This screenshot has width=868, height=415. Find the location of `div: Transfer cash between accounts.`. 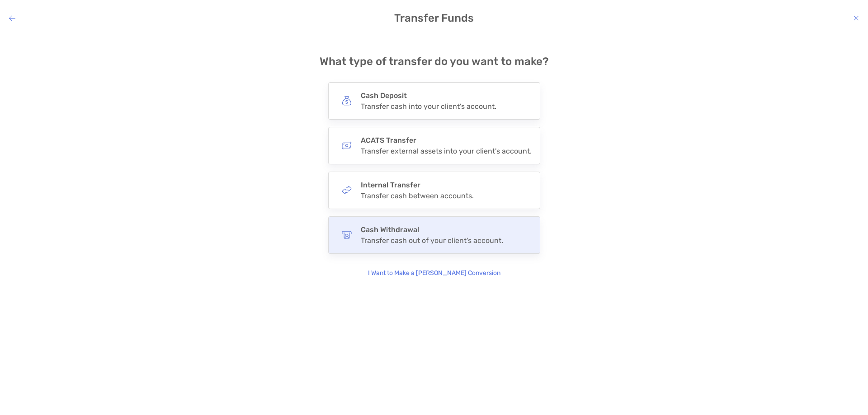

div: Transfer cash between accounts. is located at coordinates (417, 195).